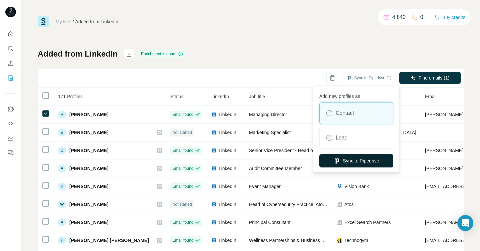 The height and width of the screenshot is (251, 480). What do you see at coordinates (450, 17) in the screenshot?
I see `button: Buy credits` at bounding box center [450, 17].